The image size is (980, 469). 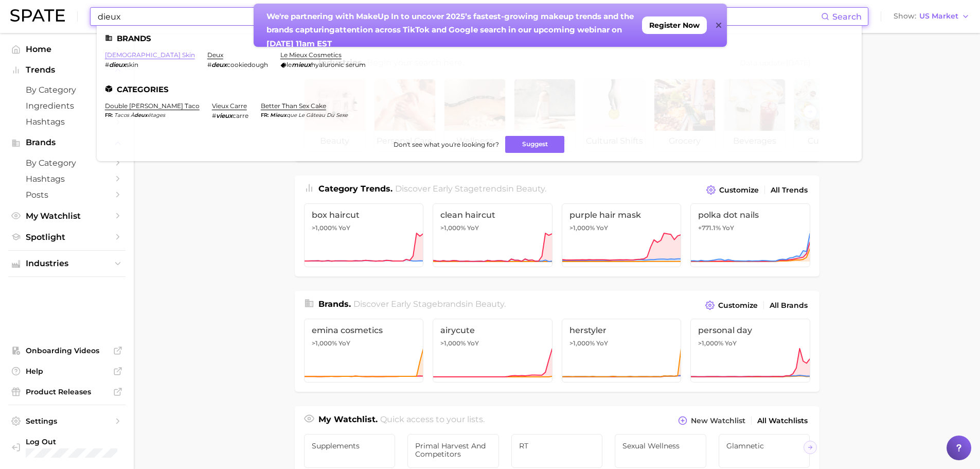 I want to click on button: Trends, so click(x=67, y=70).